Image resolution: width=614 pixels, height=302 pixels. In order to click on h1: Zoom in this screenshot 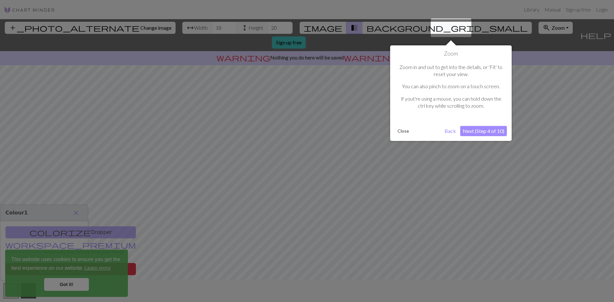, I will do `click(451, 54)`.